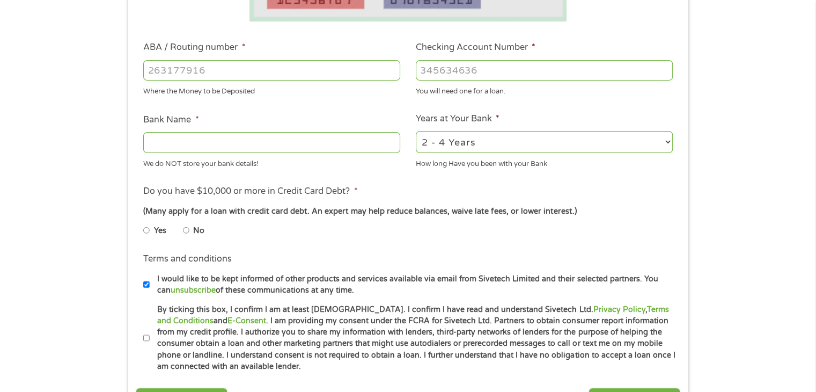 This screenshot has width=816, height=392. I want to click on a: Terms and Conditions, so click(413, 315).